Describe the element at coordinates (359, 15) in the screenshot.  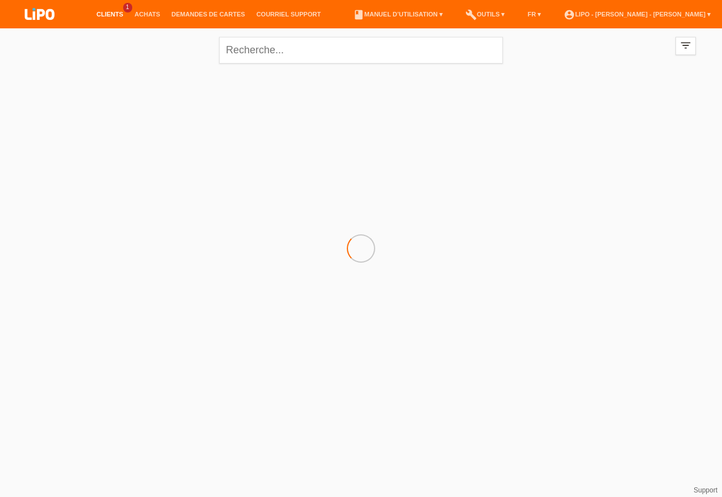
I see `i: book` at that location.